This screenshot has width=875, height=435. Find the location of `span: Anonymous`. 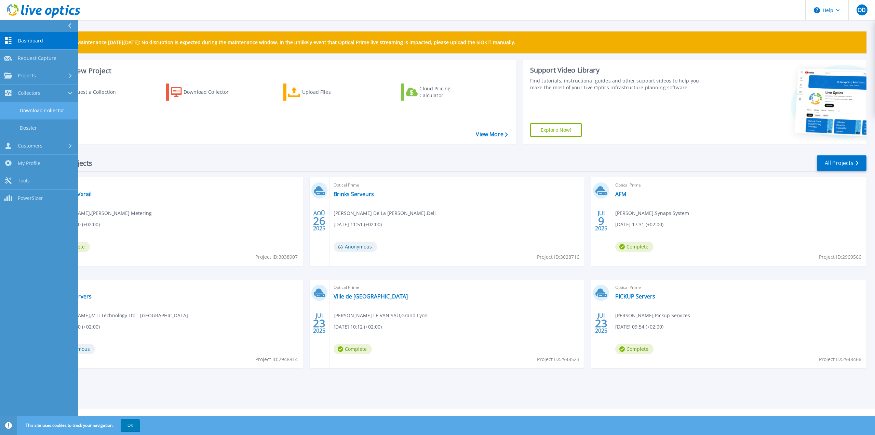

span: Anonymous is located at coordinates (355, 246).